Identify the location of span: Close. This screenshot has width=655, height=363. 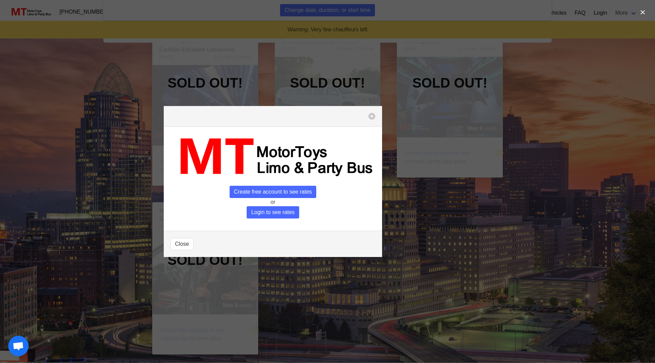
(182, 244).